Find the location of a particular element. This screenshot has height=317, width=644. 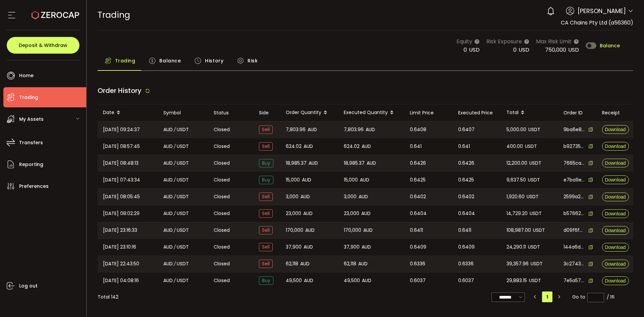

span: 9ba6e898-b757-436a-9a75-0c757ee03a1f is located at coordinates (574, 130).